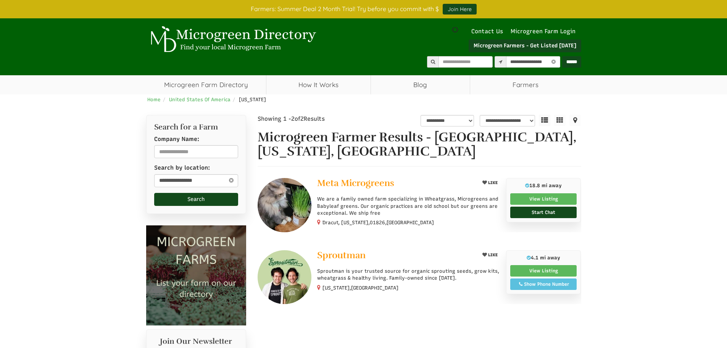 The height and width of the screenshot is (348, 727). What do you see at coordinates (200, 99) in the screenshot?
I see `a: United States Of America` at bounding box center [200, 99].